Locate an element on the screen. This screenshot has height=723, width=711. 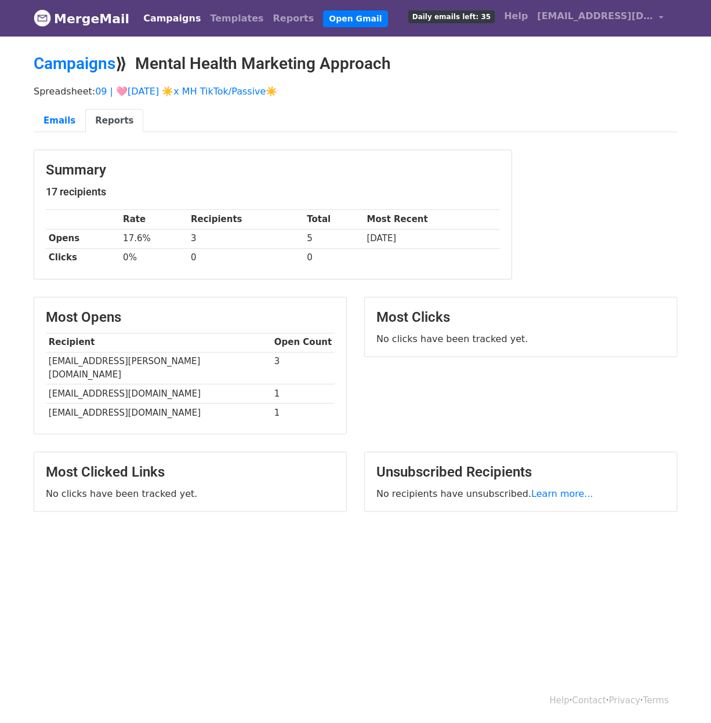
h3: Most Opens is located at coordinates (190, 317).